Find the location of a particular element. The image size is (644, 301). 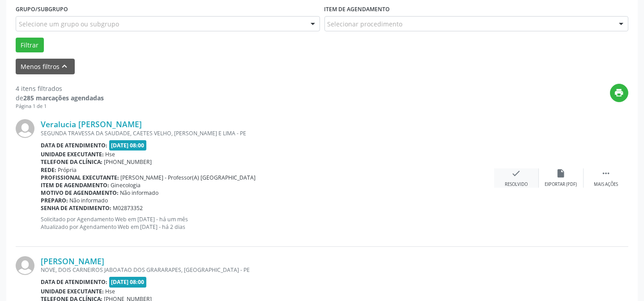

button: Menos filtroskeyboard_arrow_up is located at coordinates (45, 67).